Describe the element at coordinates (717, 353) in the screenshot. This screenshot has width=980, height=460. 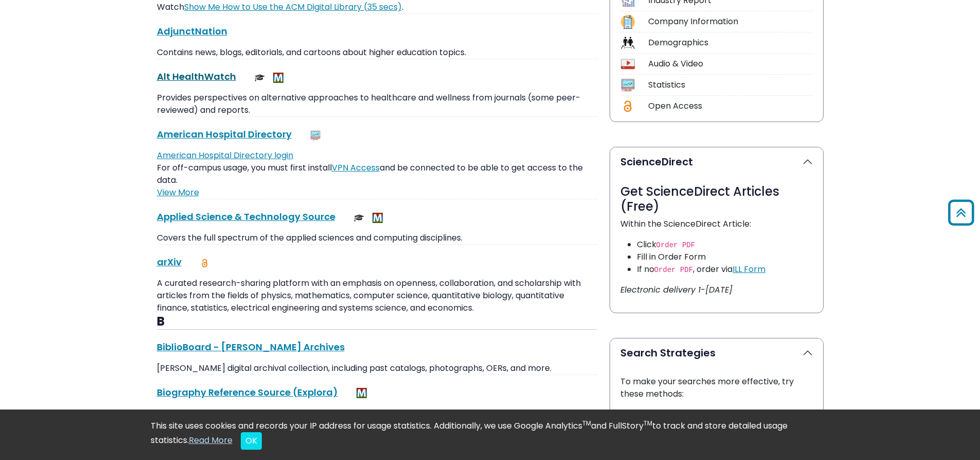
I see `button: Search Strategies` at that location.